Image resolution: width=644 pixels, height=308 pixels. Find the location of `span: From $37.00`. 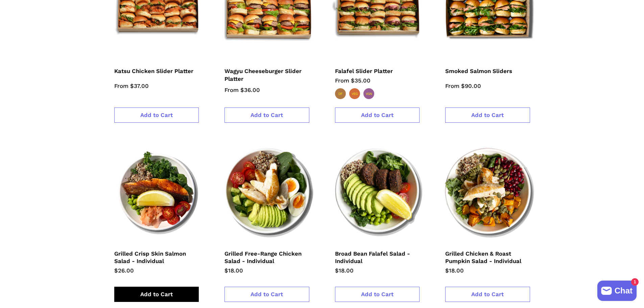

span: From $37.00 is located at coordinates (132, 86).